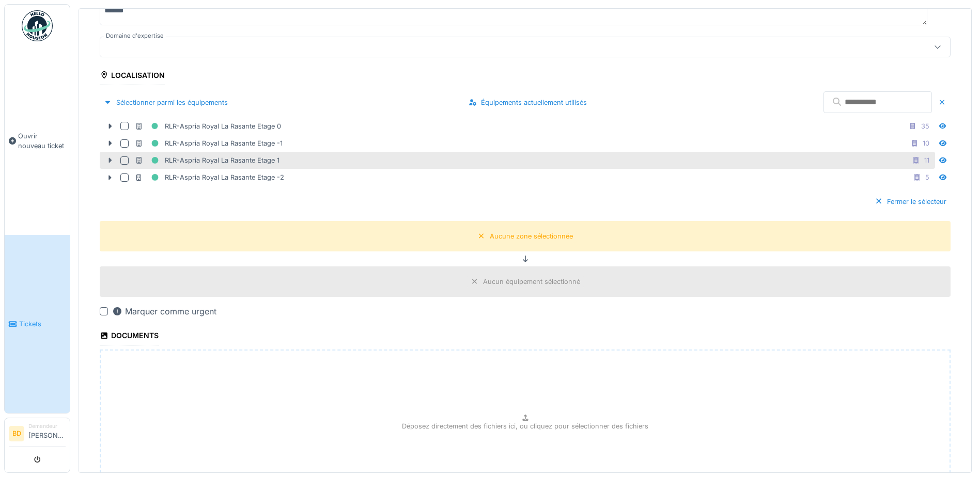 The width and height of the screenshot is (980, 477). I want to click on div: 10, so click(925, 143).